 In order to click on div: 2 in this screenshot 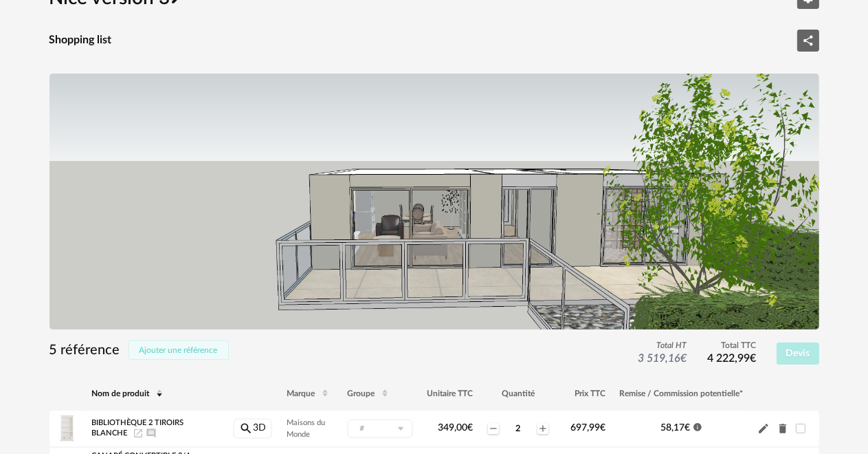, I will do `click(517, 429)`.